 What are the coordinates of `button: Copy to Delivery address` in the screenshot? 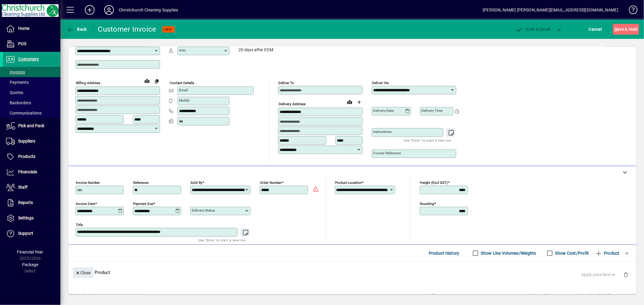 It's located at (157, 81).